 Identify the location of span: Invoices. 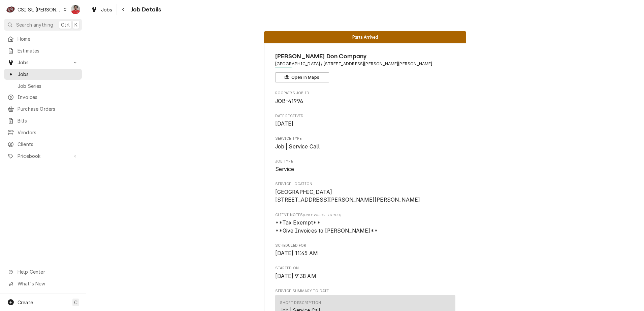
(48, 97).